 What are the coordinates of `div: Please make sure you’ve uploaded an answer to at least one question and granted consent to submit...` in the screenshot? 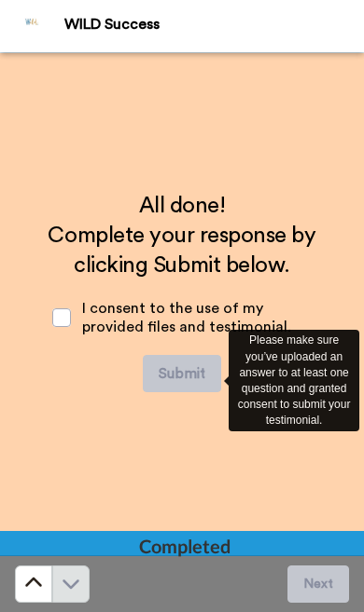 It's located at (294, 380).